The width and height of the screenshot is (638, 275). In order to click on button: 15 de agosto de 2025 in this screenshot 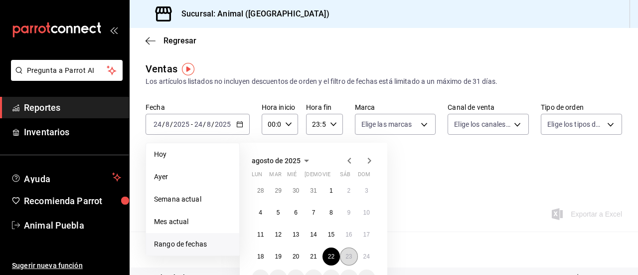, I will do `click(331, 234)`.